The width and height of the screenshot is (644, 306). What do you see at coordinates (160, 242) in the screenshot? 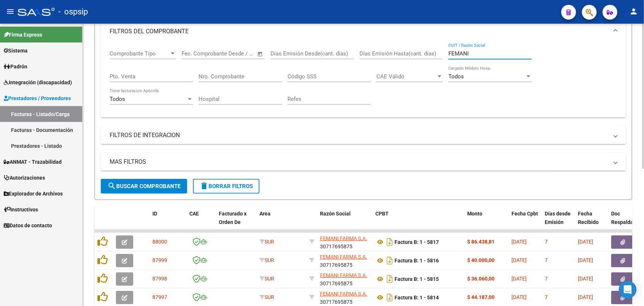
I see `span: 88000` at bounding box center [160, 242].